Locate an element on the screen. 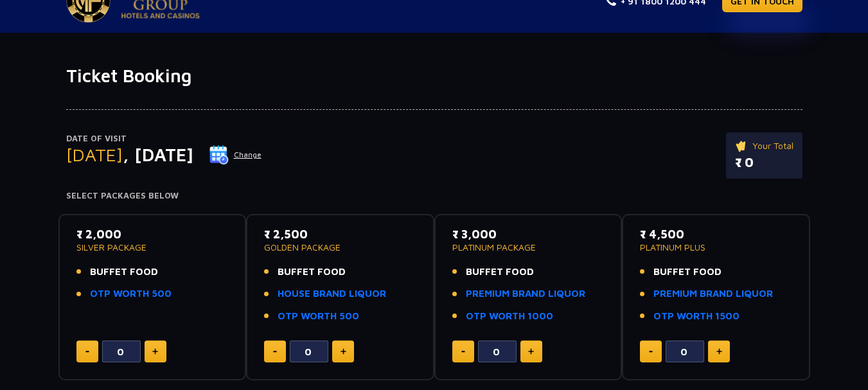  p: ₹ 2,000 is located at coordinates (152, 234).